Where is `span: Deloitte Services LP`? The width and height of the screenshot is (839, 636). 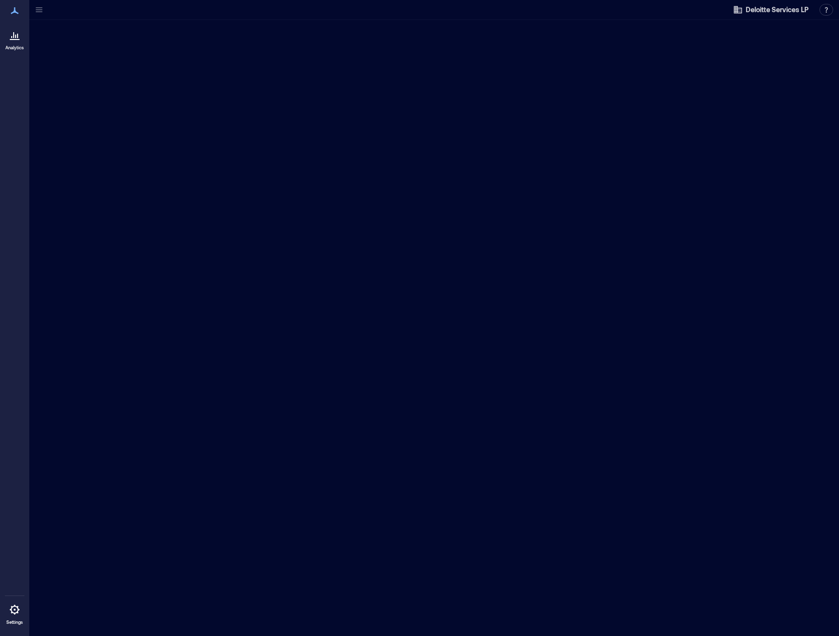
span: Deloitte Services LP is located at coordinates (777, 10).